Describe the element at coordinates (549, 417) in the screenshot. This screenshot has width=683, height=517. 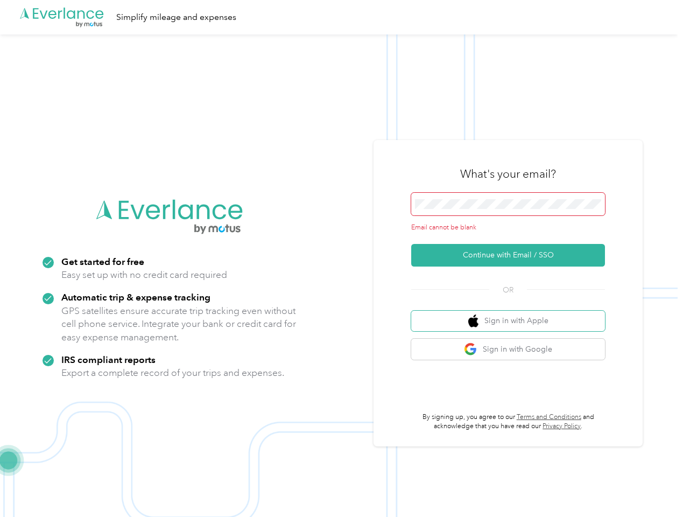
I see `a: Terms and Conditions` at that location.